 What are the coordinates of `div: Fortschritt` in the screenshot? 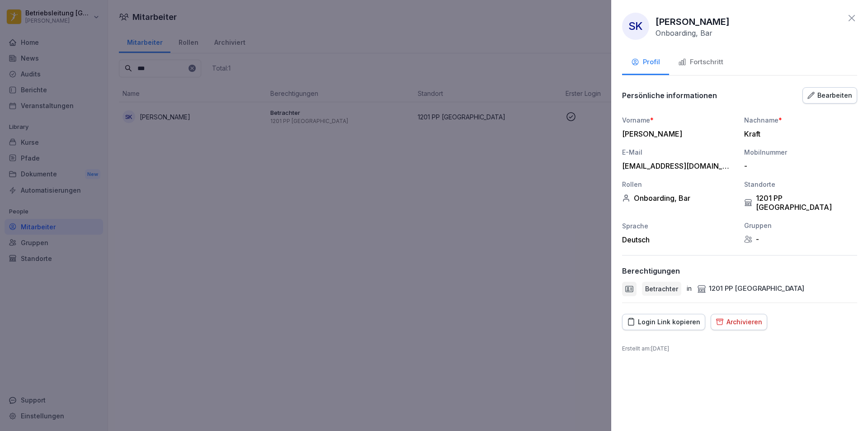 It's located at (701, 62).